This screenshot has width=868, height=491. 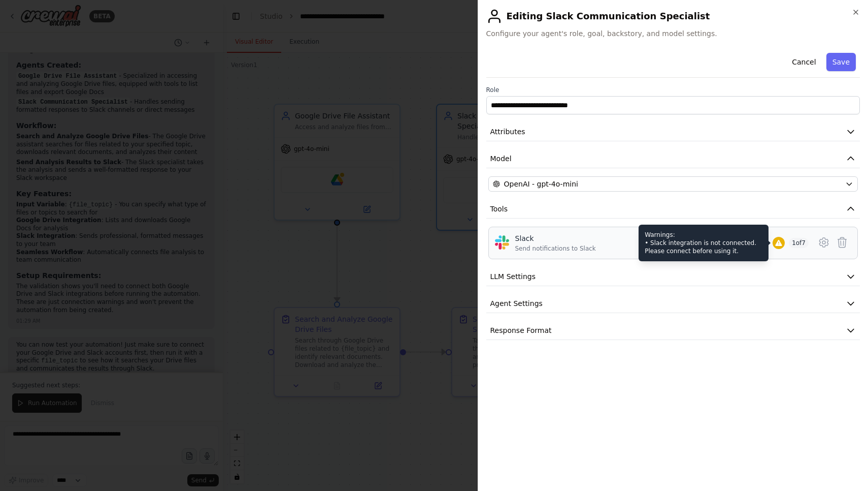 I want to click on span: Model, so click(x=501, y=159).